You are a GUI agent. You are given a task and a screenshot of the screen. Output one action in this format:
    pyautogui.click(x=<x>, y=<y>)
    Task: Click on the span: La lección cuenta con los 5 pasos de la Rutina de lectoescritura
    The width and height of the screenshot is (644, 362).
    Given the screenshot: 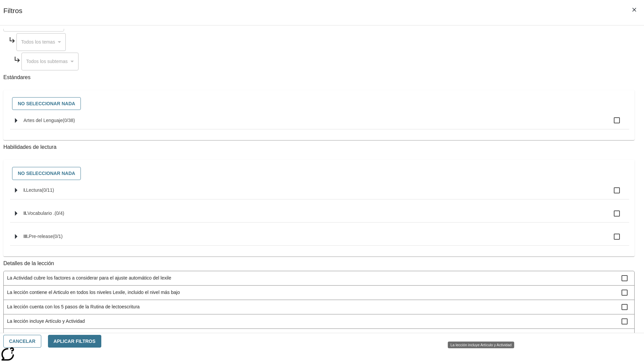 What is the action you would take?
    pyautogui.click(x=315, y=306)
    